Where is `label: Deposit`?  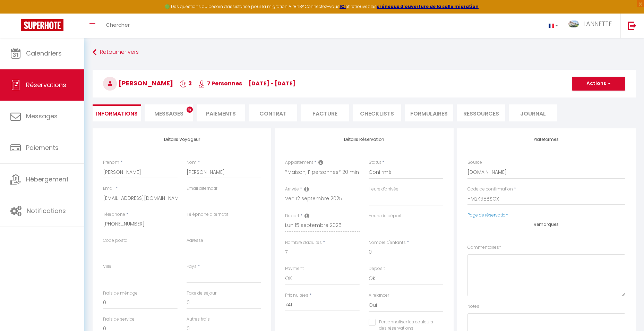
label: Deposit is located at coordinates (377, 269).